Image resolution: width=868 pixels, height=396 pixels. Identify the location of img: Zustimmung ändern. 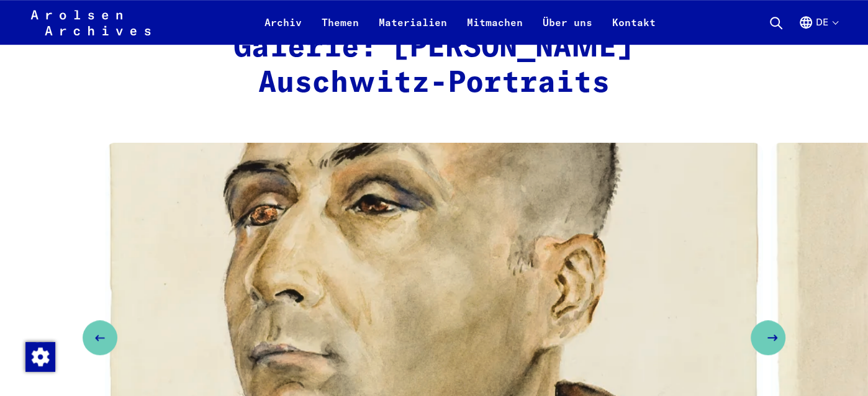
(40, 357).